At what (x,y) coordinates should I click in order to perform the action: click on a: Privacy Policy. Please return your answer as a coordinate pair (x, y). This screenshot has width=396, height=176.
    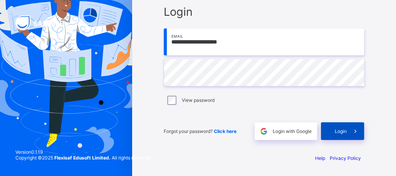
    Looking at the image, I should click on (345, 158).